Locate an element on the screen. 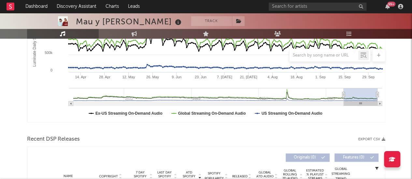 The width and height of the screenshot is (412, 179). text: Luminate Daily Streams is located at coordinates (34, 46).